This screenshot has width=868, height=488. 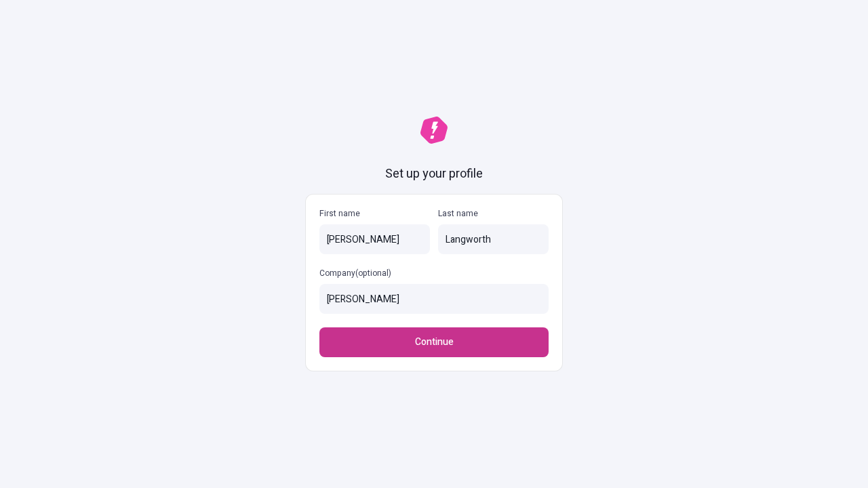 What do you see at coordinates (434, 342) in the screenshot?
I see `button: Continue` at bounding box center [434, 342].